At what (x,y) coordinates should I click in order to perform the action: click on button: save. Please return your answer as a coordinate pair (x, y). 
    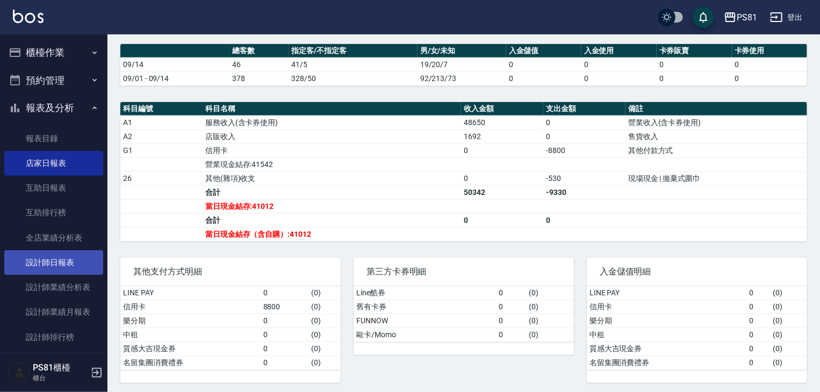
    Looking at the image, I should click on (704, 17).